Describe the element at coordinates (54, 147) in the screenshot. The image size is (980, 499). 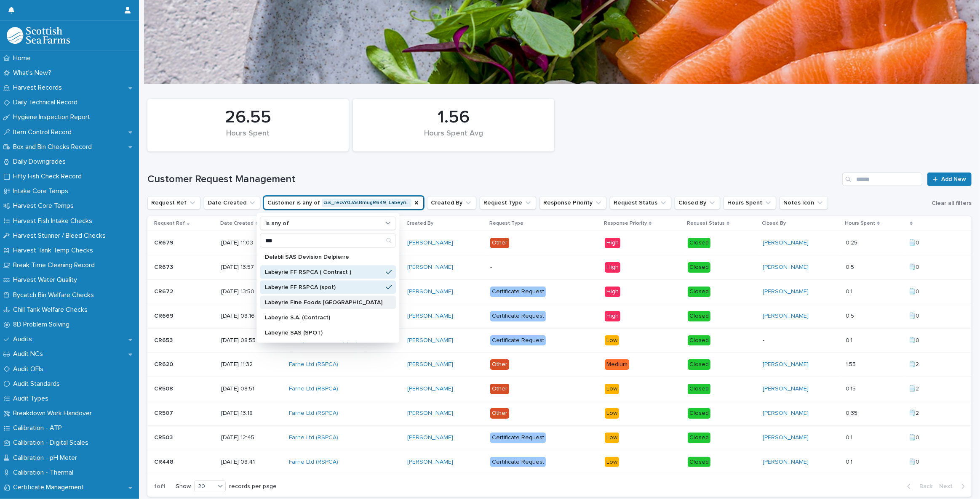
I see `p: Box and Bin Checks Record` at that location.